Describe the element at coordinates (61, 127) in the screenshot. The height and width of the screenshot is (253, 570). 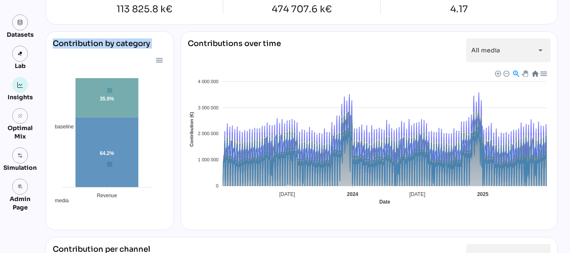
I see `span: baseline` at that location.